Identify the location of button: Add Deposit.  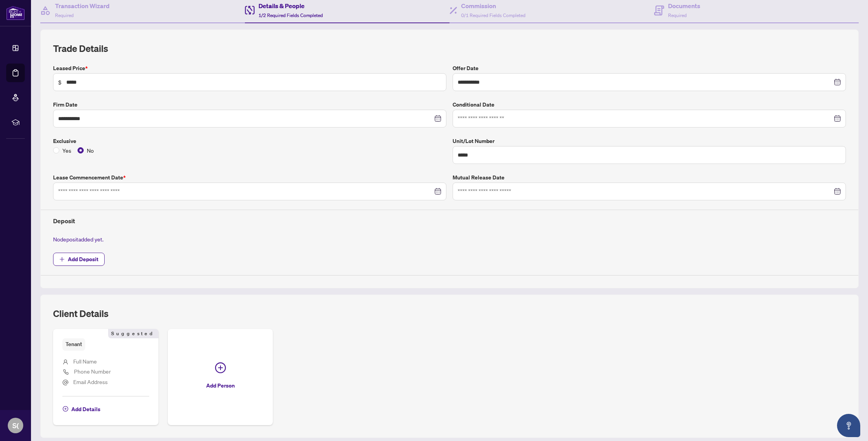
(79, 259).